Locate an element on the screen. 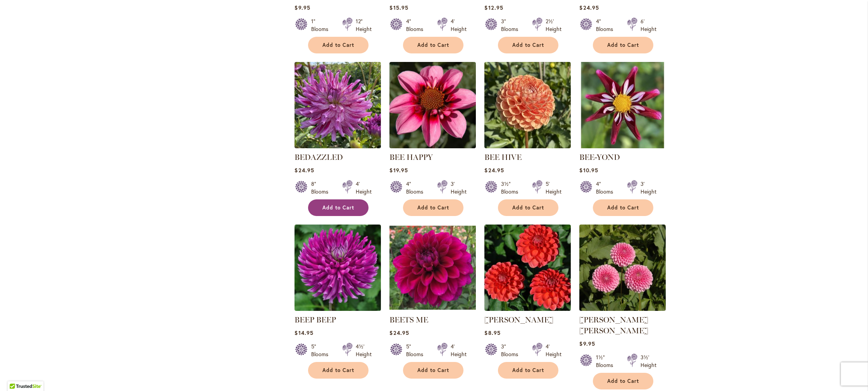 This screenshot has width=868, height=391. div: 3½' Height is located at coordinates (648, 361).